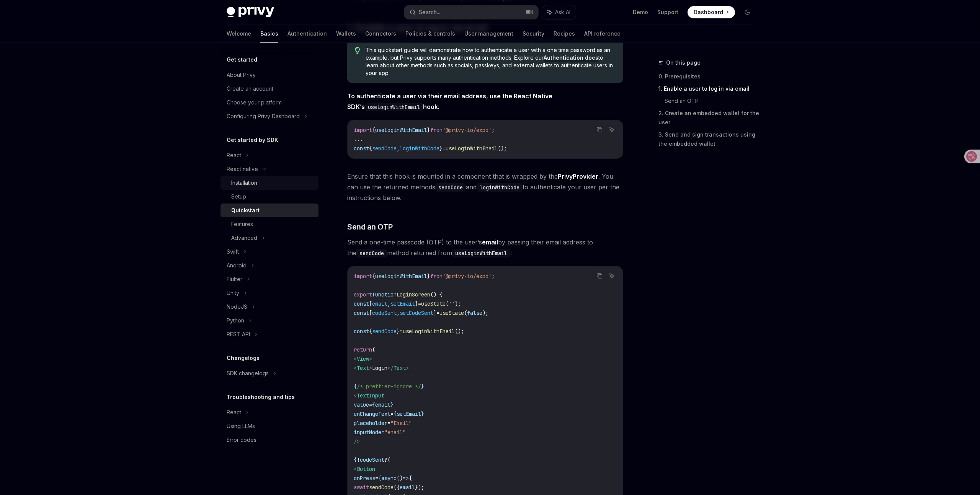 This screenshot has height=495, width=980. What do you see at coordinates (361, 405) in the screenshot?
I see `span: value` at bounding box center [361, 405].